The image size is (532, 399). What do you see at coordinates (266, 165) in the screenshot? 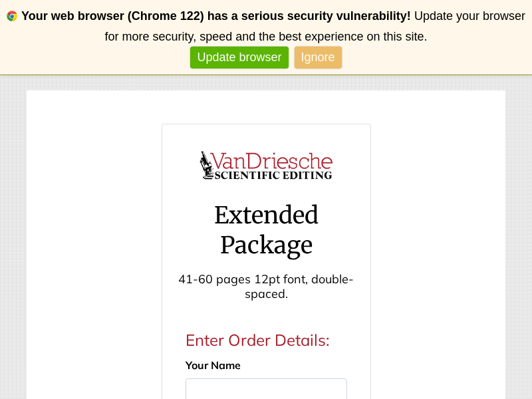
I see `img: VD-logo.png` at bounding box center [266, 165].